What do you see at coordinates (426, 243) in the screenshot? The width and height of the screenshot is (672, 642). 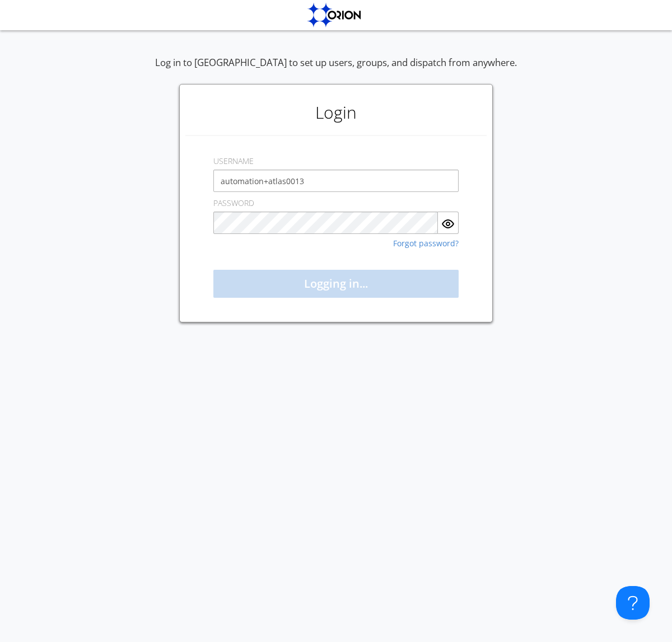 I see `a: Forgot password?` at bounding box center [426, 243].